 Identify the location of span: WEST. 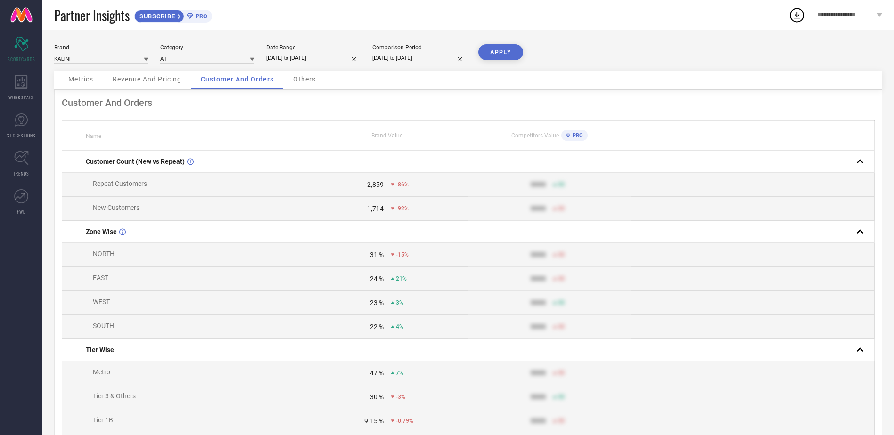
(101, 302).